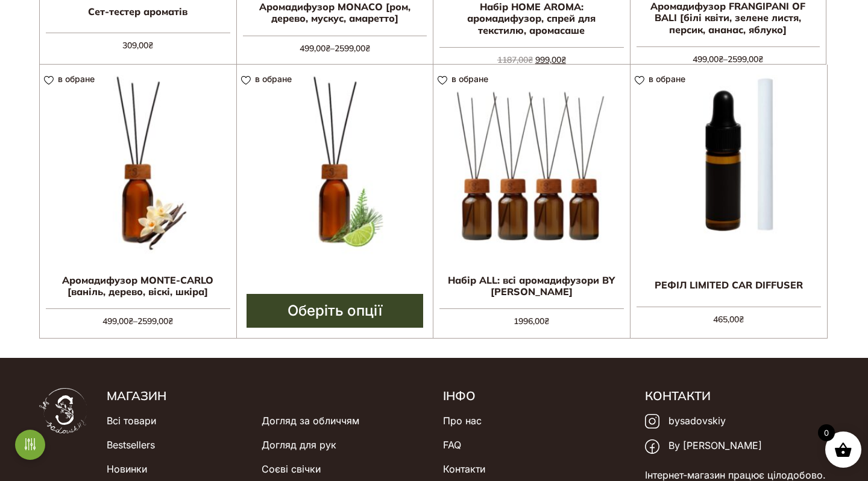 Image resolution: width=868 pixels, height=481 pixels. What do you see at coordinates (266, 396) in the screenshot?
I see `h5: Магазин` at bounding box center [266, 396].